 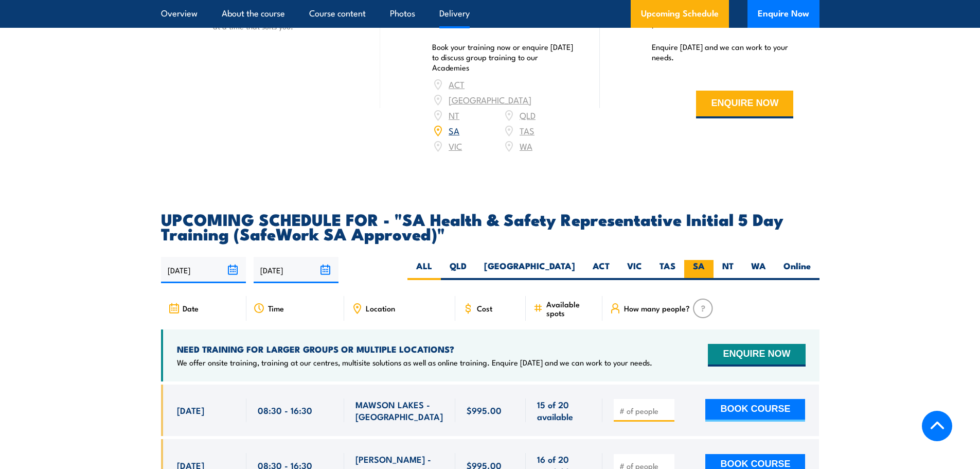 What do you see at coordinates (758, 270) in the screenshot?
I see `label: WA` at bounding box center [758, 270].